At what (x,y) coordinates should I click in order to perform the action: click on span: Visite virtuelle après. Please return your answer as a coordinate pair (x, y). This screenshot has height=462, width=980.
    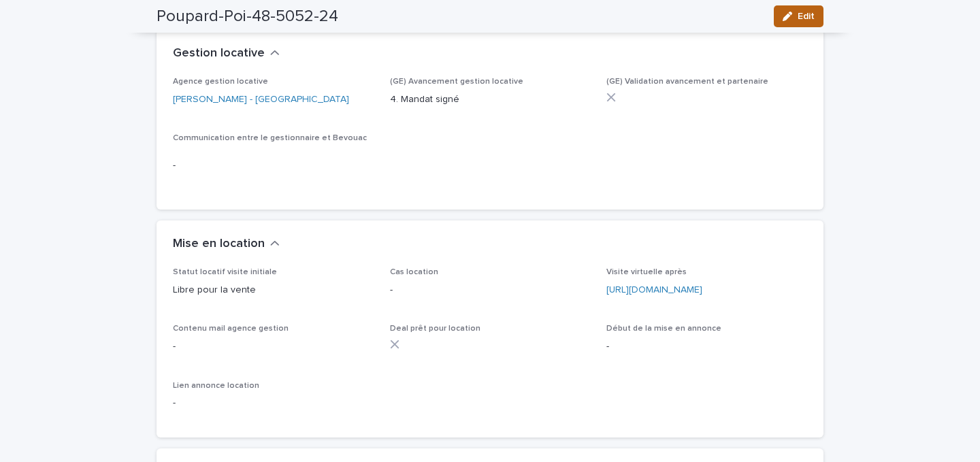
    Looking at the image, I should click on (646, 273).